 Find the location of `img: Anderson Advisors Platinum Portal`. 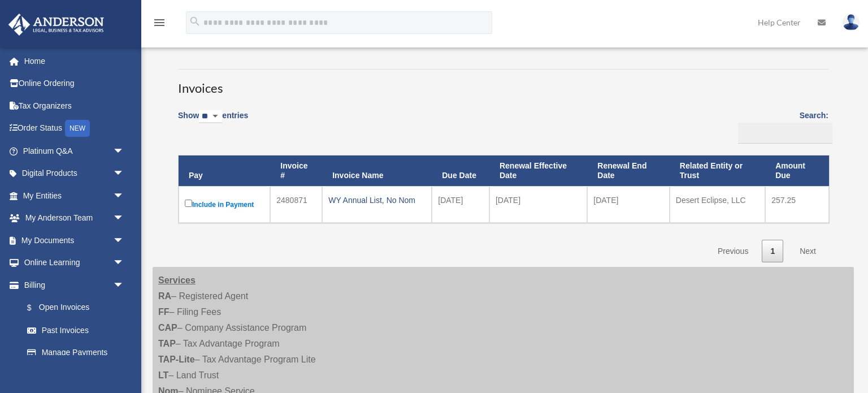

img: Anderson Advisors Platinum Portal is located at coordinates (56, 24).